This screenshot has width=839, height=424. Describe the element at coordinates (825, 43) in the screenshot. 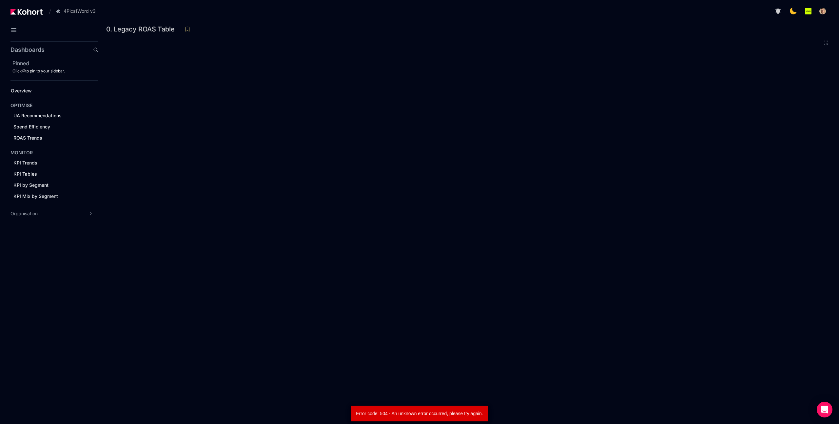

I see `button: Fullscreen` at that location.